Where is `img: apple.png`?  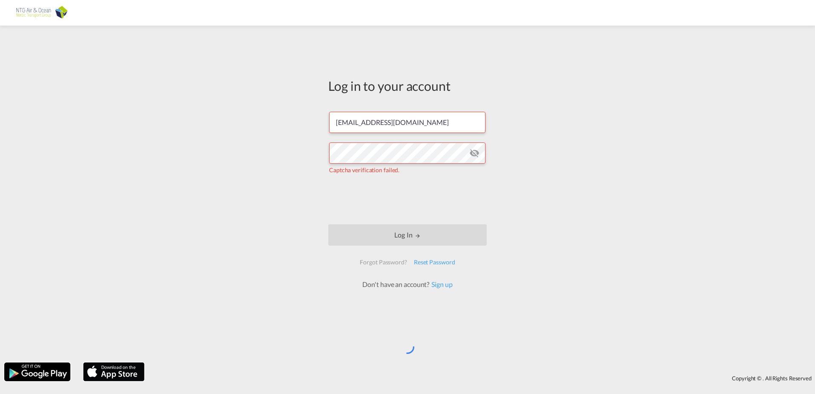
img: apple.png is located at coordinates (114, 372).